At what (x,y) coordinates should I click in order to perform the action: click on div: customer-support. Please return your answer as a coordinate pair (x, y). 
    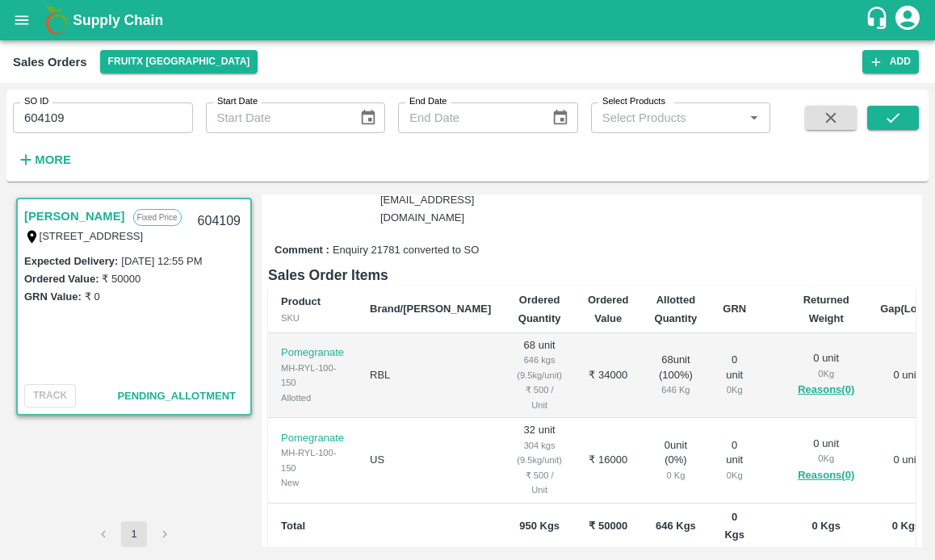
    Looking at the image, I should click on (879, 20).